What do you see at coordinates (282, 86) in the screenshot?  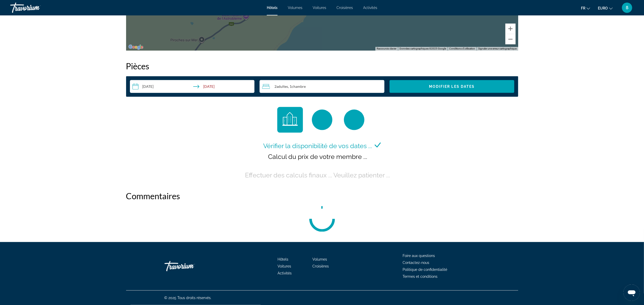 I see `span: Adultes` at bounding box center [282, 86].